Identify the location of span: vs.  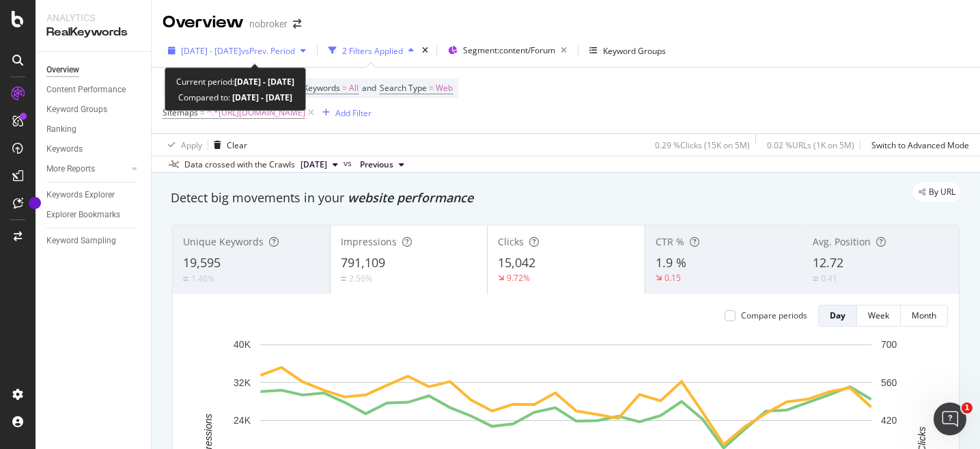
(349, 163).